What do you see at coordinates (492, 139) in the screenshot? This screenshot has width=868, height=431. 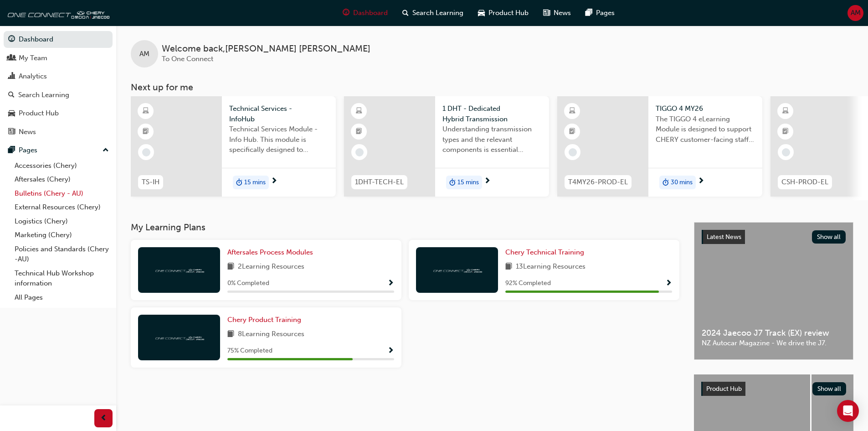 I see `span: Understanding transmission types and the relevant components is essential knowledge required for ...` at bounding box center [492, 139].